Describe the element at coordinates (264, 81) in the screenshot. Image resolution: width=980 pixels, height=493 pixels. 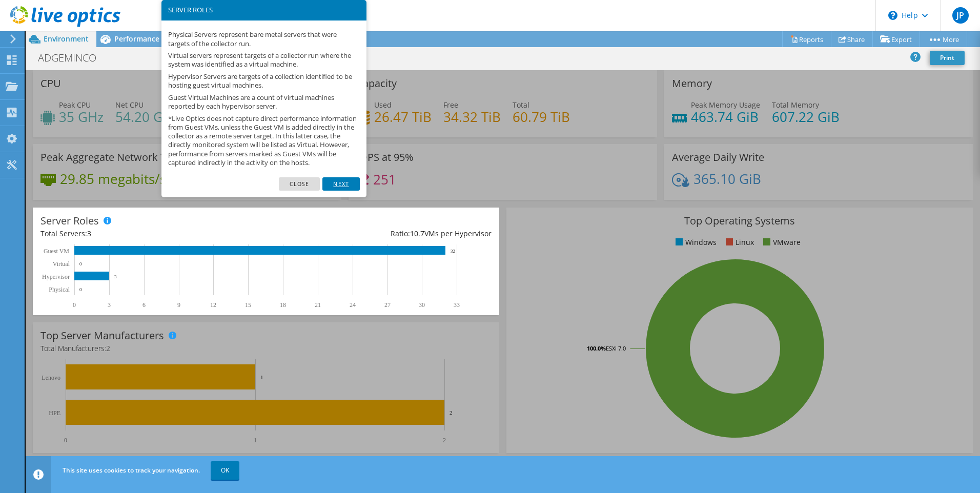
I see `p: Hypervisor Servers are targets of a collection identified to be hosting guest virtual machines.` at that location.